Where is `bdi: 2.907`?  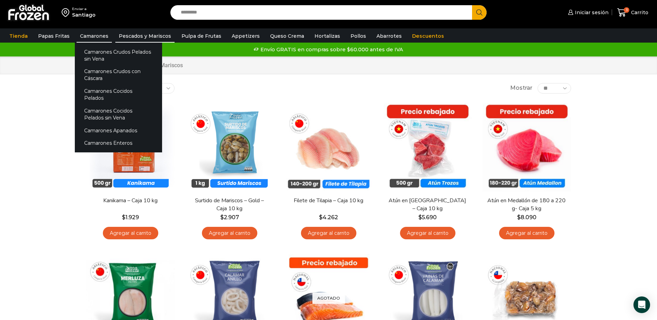
bdi: 2.907 is located at coordinates (230, 217).